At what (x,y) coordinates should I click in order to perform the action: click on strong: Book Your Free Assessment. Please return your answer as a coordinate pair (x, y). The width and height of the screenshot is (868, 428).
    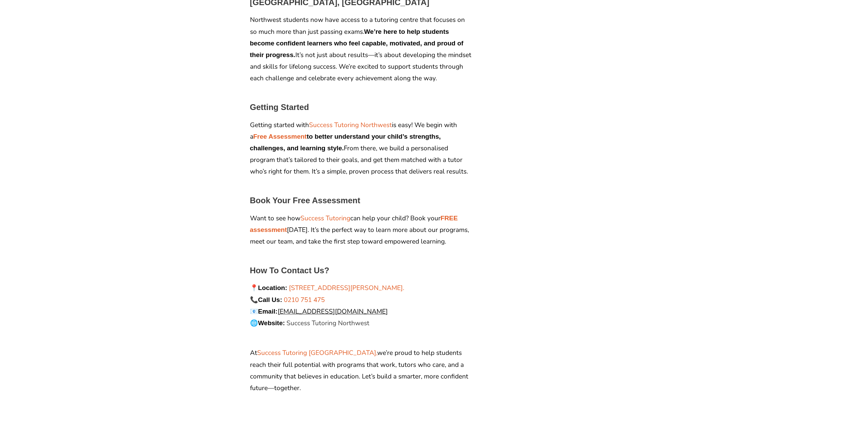
    Looking at the image, I should click on (305, 200).